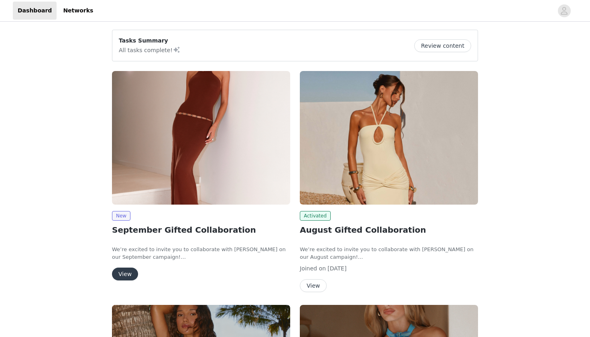 This screenshot has height=337, width=590. Describe the element at coordinates (312, 268) in the screenshot. I see `span: Joined on` at that location.